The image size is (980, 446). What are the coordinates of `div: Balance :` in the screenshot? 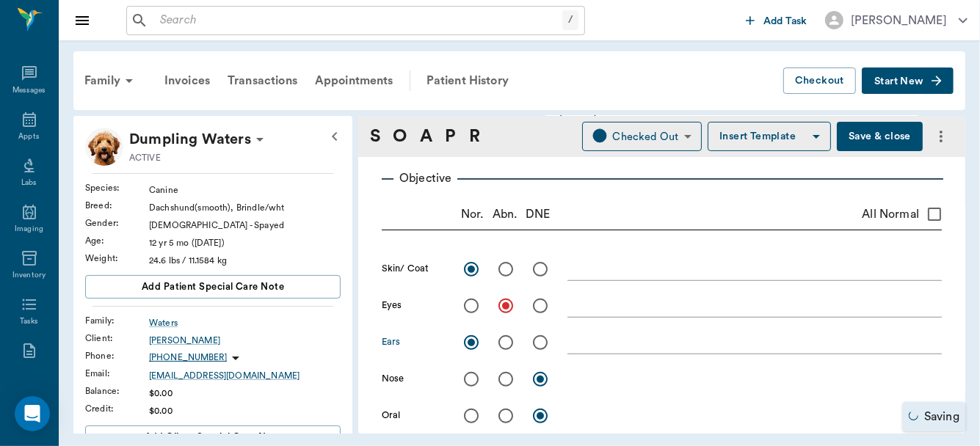 It's located at (116, 391).